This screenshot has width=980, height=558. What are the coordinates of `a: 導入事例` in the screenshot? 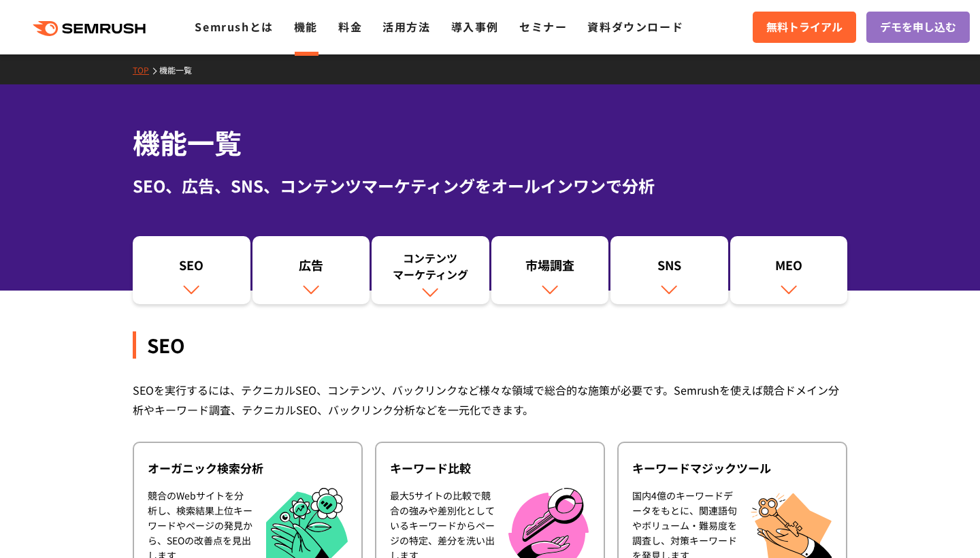 It's located at (475, 26).